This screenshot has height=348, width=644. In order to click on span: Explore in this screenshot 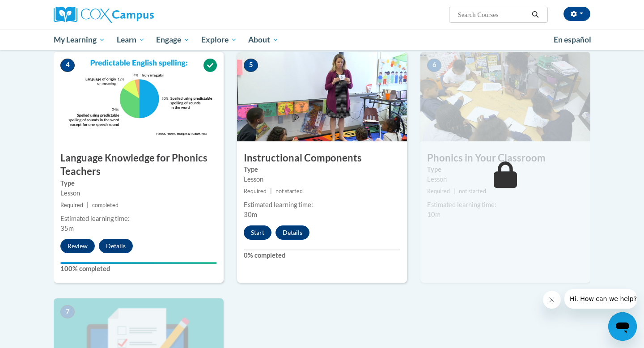, I will do `click(219, 40)`.